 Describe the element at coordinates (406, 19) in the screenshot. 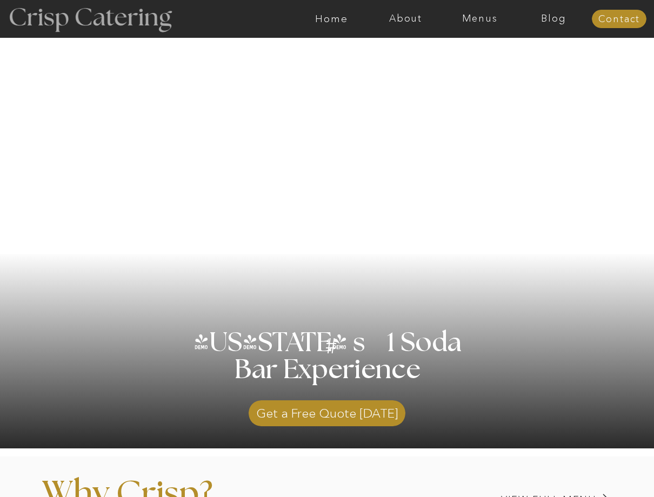

I see `nav: About` at that location.